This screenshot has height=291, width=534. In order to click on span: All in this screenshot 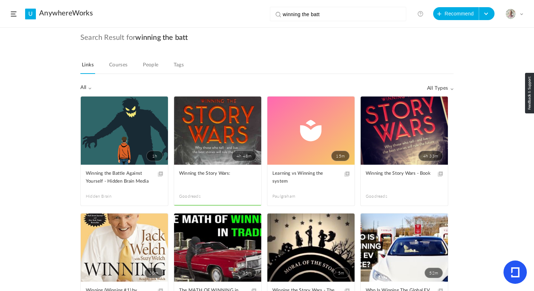, I will do `click(86, 87)`.